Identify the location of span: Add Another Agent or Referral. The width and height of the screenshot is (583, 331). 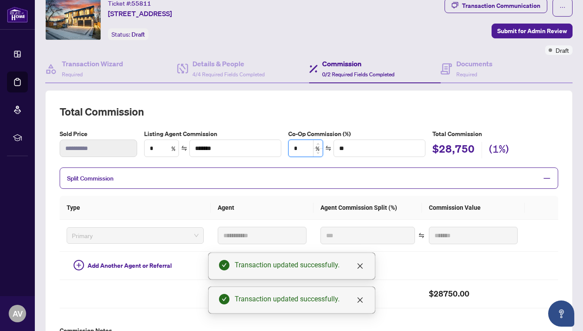
(130, 265).